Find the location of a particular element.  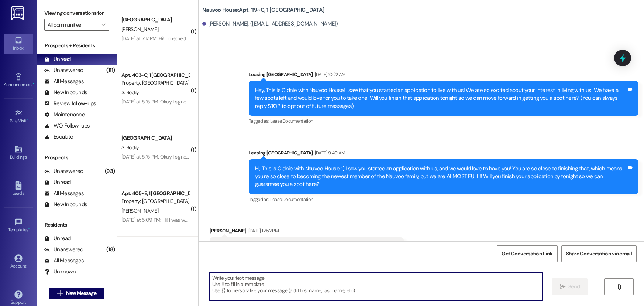

div: (18) is located at coordinates (110, 250).